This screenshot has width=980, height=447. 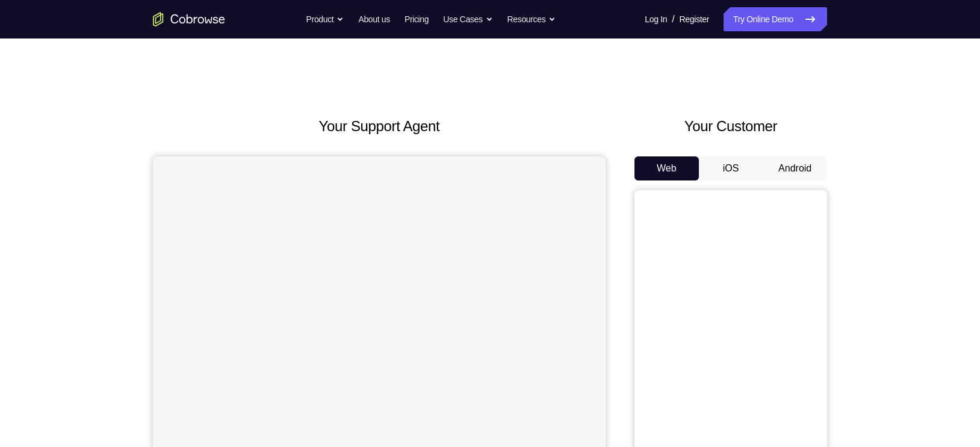 I want to click on button: iOS, so click(x=731, y=168).